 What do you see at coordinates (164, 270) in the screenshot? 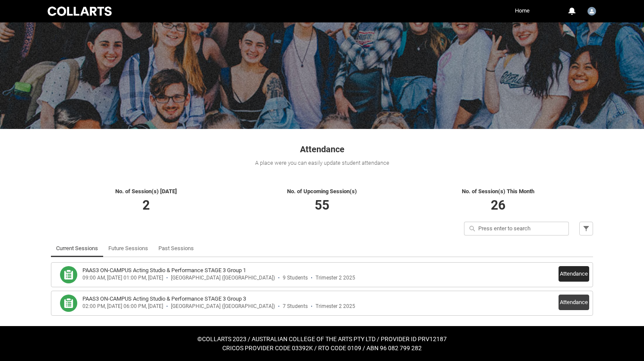
I see `h3: PAAS3 ON-CAMPUS Acting Studio & Performance STAGE 3 Group 1` at bounding box center [164, 270].